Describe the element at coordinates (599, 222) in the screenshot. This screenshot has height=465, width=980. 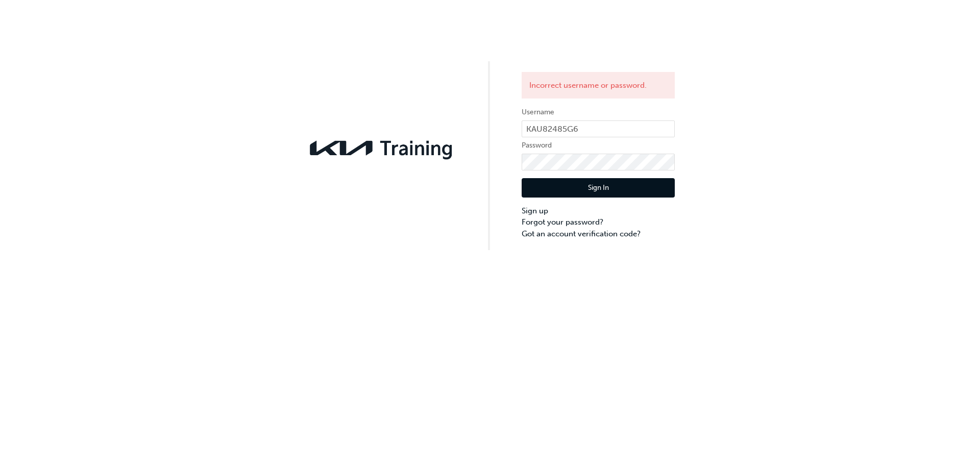
I see `a: Forgot your password?` at that location.